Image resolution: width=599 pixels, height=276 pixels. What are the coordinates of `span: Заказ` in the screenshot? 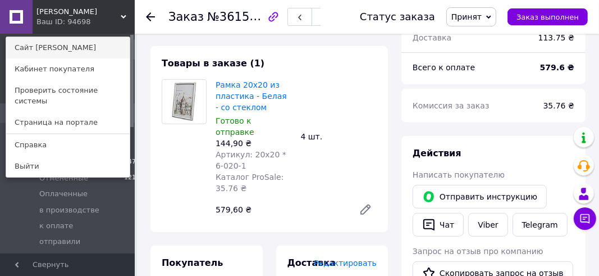 It's located at (186, 17).